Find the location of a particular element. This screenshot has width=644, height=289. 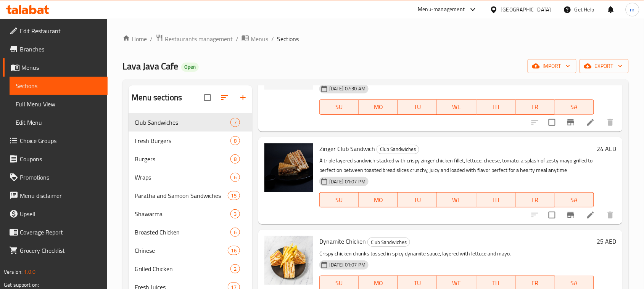

p: Crispy chicken chunks tossed in spicy dynamite sauce, layered with lettuce and mayo. is located at coordinates (457, 254).